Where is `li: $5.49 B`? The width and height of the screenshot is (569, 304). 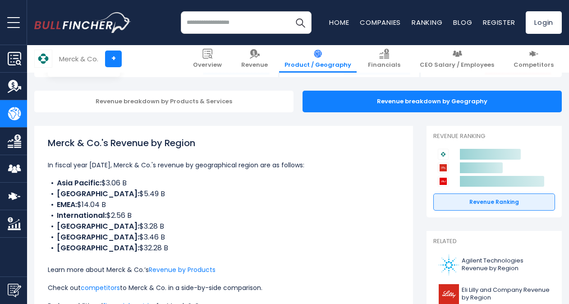
li: $5.49 B is located at coordinates (224, 194).